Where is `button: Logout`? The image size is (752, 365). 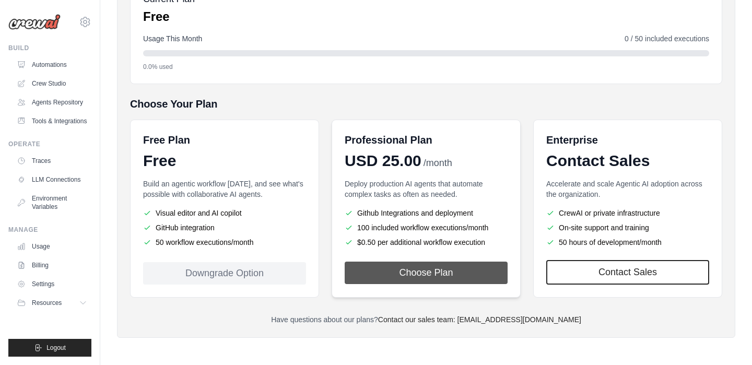
button: Logout is located at coordinates (50, 348).